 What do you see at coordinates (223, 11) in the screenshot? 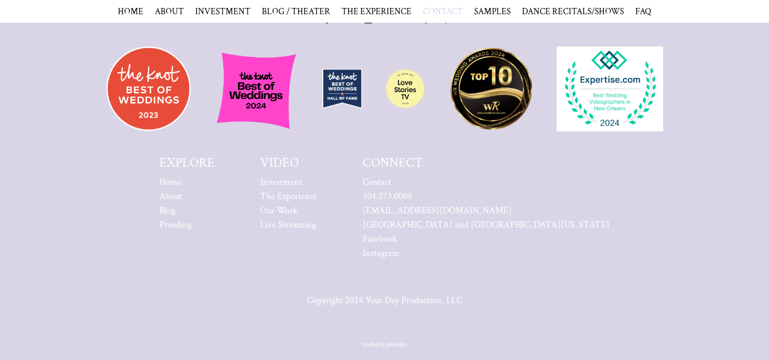
I see `a: INVESTMENT` at bounding box center [223, 11].